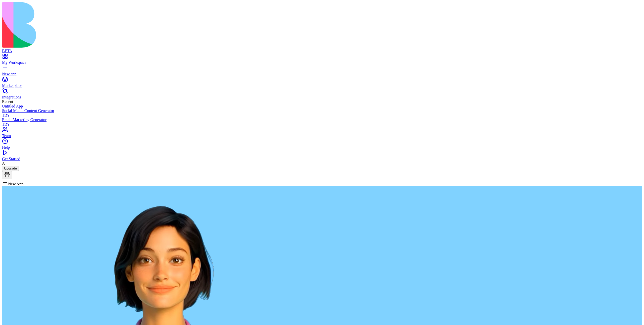 This screenshot has height=325, width=644. I want to click on button: Upgrade, so click(10, 168).